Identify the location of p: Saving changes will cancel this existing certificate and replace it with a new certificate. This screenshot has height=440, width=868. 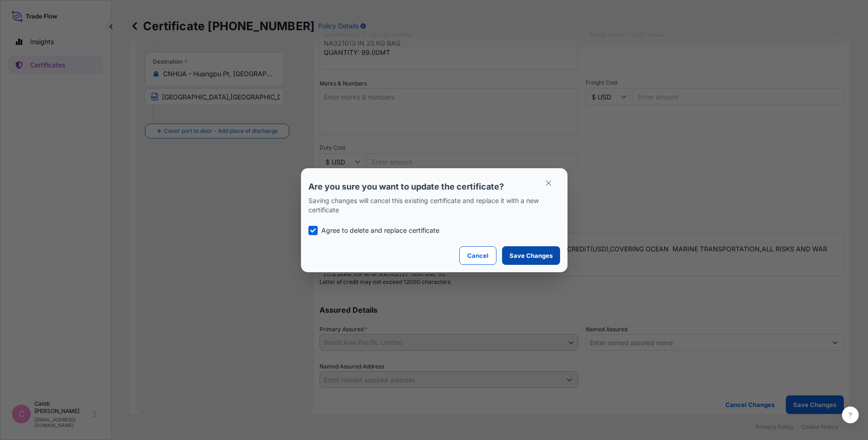
(434, 205).